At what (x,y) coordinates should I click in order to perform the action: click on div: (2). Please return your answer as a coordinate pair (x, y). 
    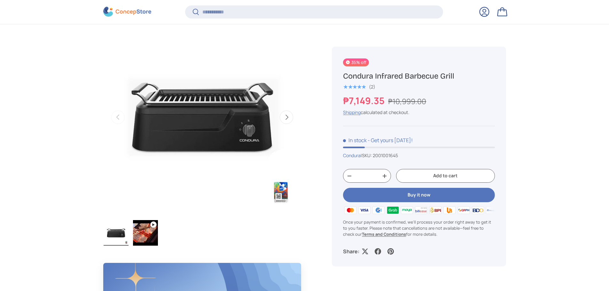
    Looking at the image, I should click on (372, 87).